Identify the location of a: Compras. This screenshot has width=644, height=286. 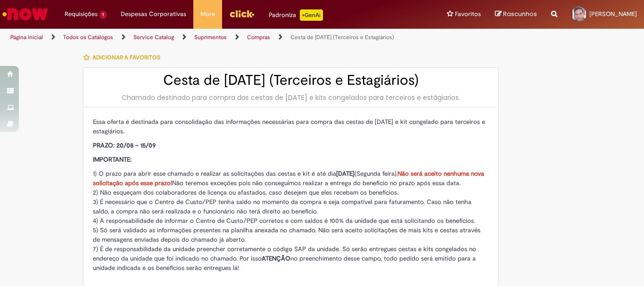
(258, 37).